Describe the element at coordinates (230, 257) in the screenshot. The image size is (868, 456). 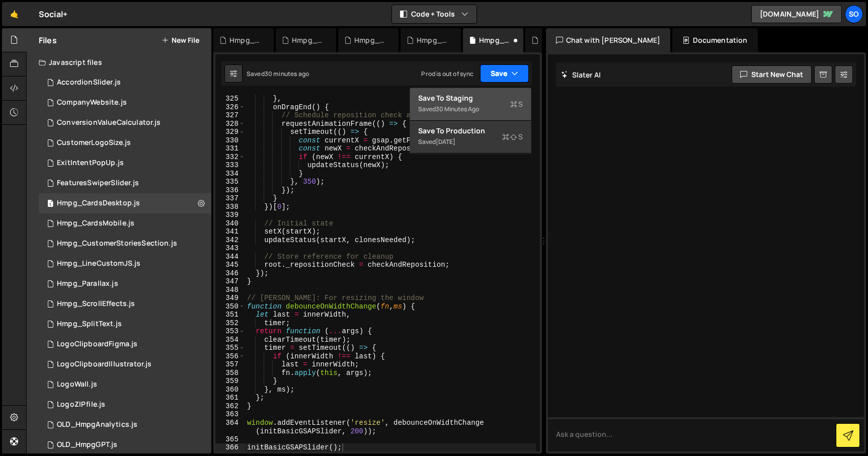
I see `div: 344` at that location.